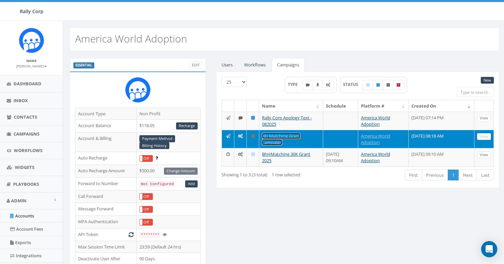  What do you see at coordinates (388, 85) in the screenshot?
I see `label: Unpublished` at bounding box center [388, 85].